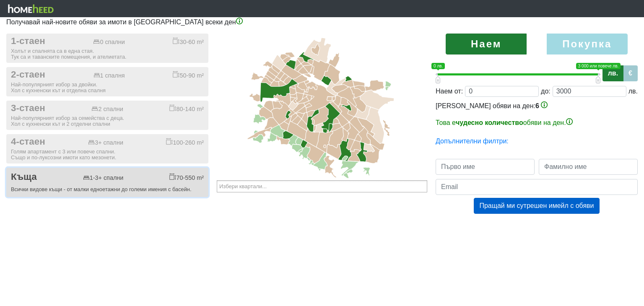  Describe the element at coordinates (438, 66) in the screenshot. I see `span: 0 лв.` at that location.